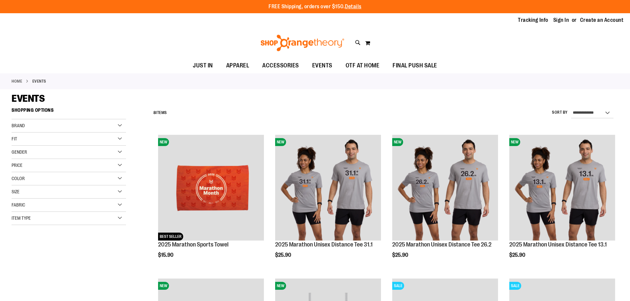 The height and width of the screenshot is (301, 630). I want to click on span: Fabric, so click(18, 205).